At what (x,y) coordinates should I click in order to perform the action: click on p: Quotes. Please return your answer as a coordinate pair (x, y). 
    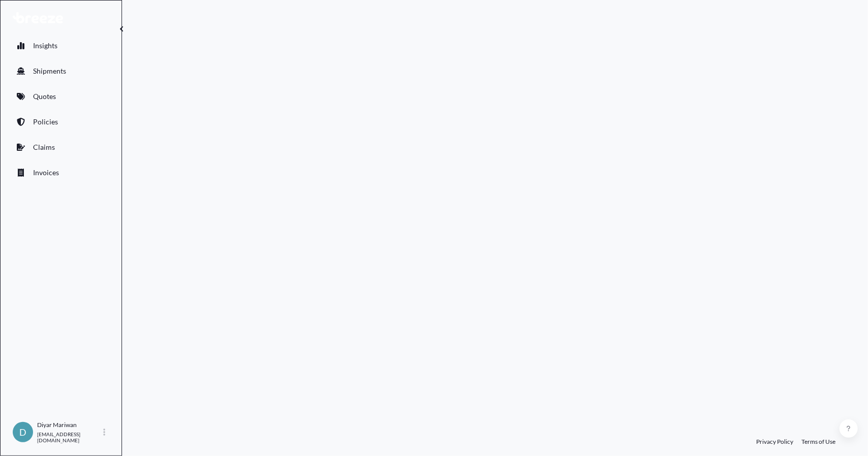
    Looking at the image, I should click on (44, 97).